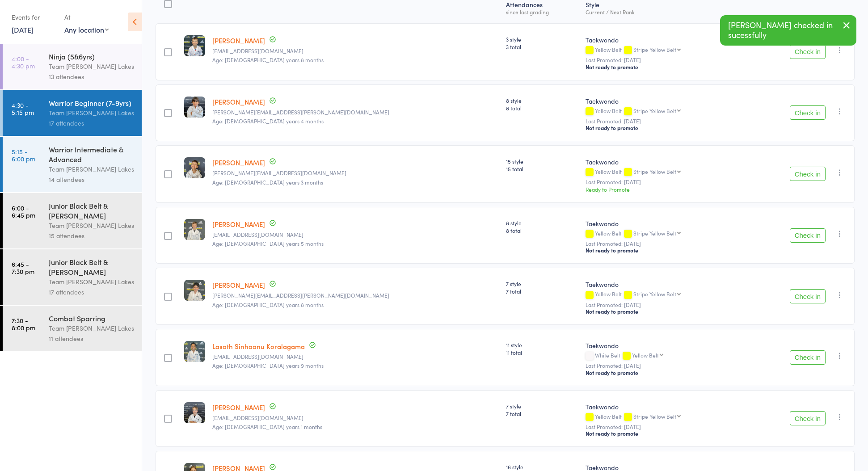 This screenshot has height=471, width=868. I want to click on img: image1742276866.png, so click(194, 107).